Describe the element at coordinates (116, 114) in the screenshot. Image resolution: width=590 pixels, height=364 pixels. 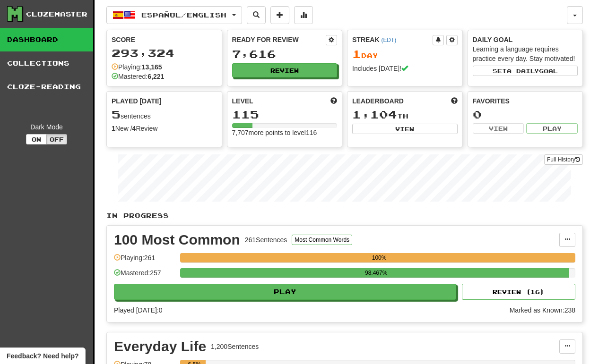
I see `span: 5` at that location.